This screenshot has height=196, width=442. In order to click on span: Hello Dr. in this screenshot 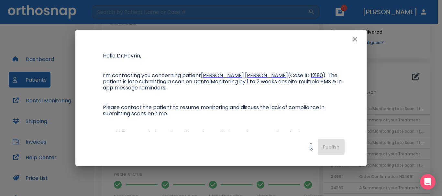, I will do `click(113, 56)`.